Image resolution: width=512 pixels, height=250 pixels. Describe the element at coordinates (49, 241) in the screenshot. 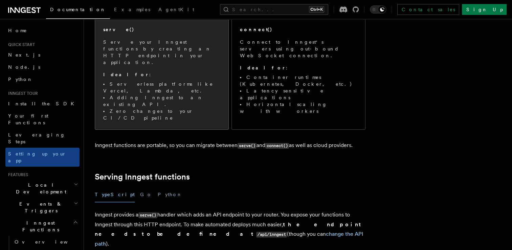

I see `span: Overview` at that location.